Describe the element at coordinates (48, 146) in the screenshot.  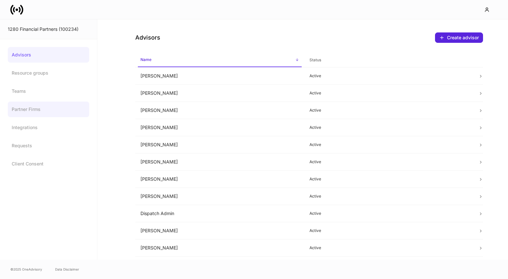
I see `a: Requests` at that location.